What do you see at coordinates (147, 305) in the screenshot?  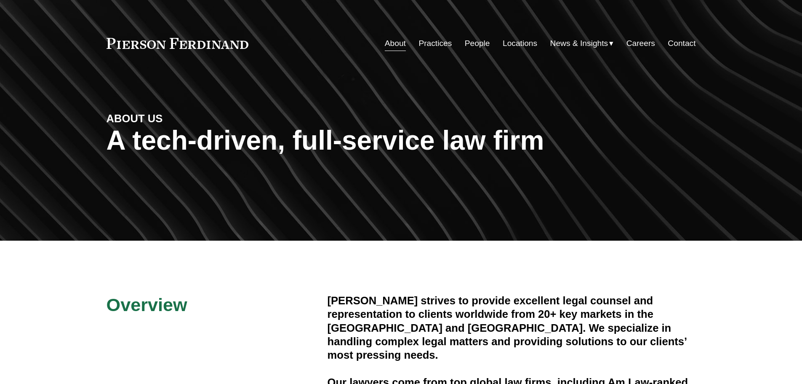 I see `span: Overview` at bounding box center [147, 305].